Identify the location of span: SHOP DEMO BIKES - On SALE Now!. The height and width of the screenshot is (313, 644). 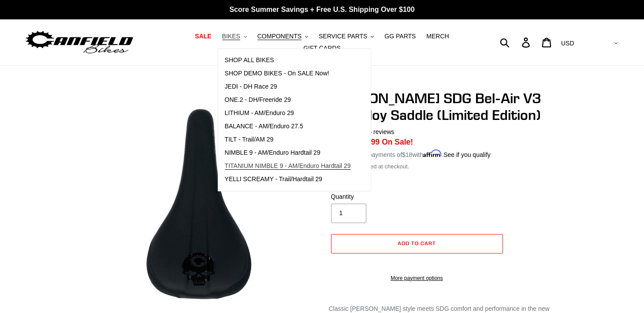
(277, 73).